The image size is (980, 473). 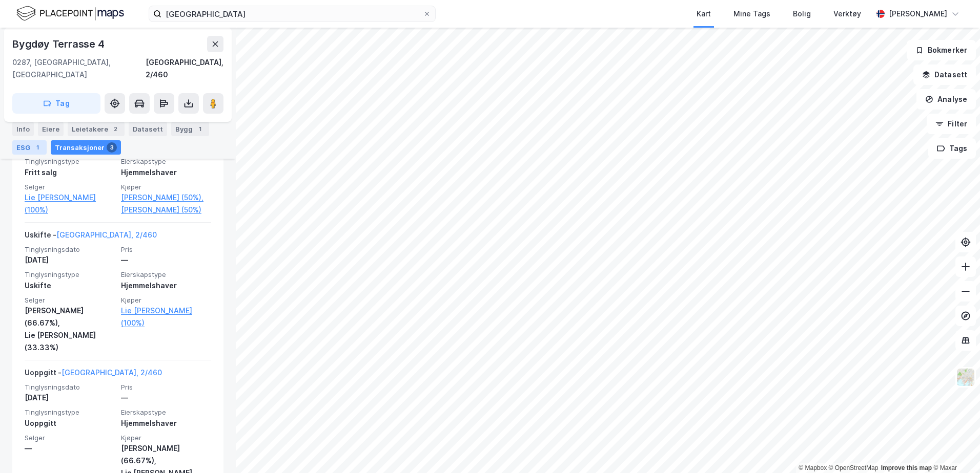 I want to click on div: 2, so click(x=115, y=129).